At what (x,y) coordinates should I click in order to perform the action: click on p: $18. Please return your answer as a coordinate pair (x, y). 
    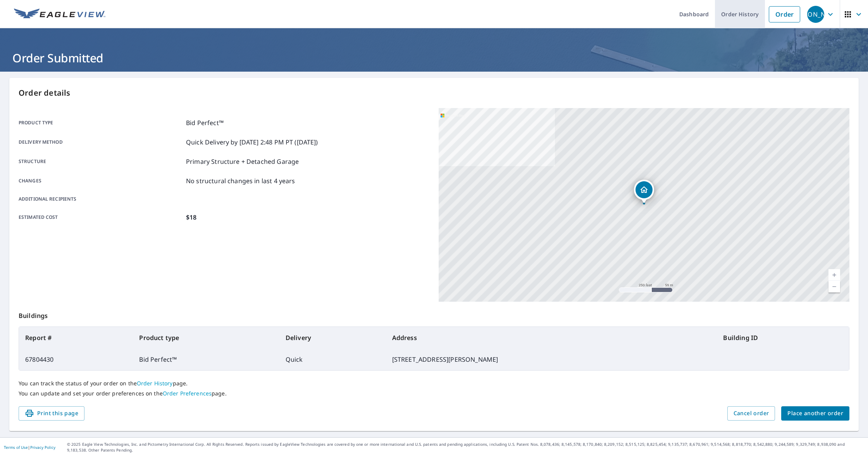
    Looking at the image, I should click on (191, 217).